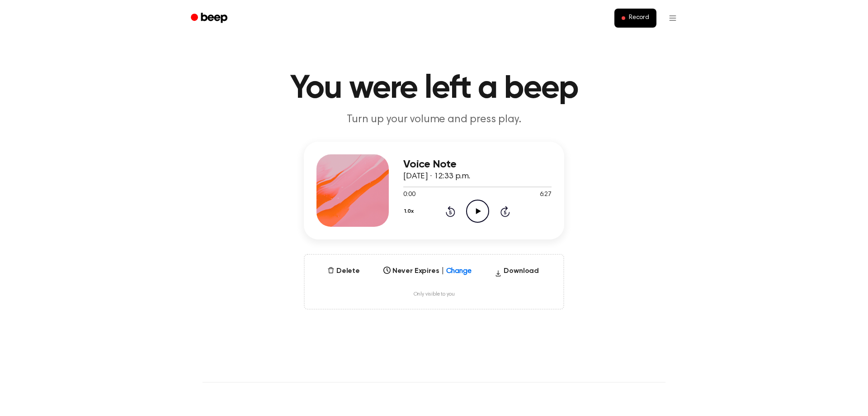  What do you see at coordinates (410, 211) in the screenshot?
I see `button: 1.0x` at bounding box center [410, 211].